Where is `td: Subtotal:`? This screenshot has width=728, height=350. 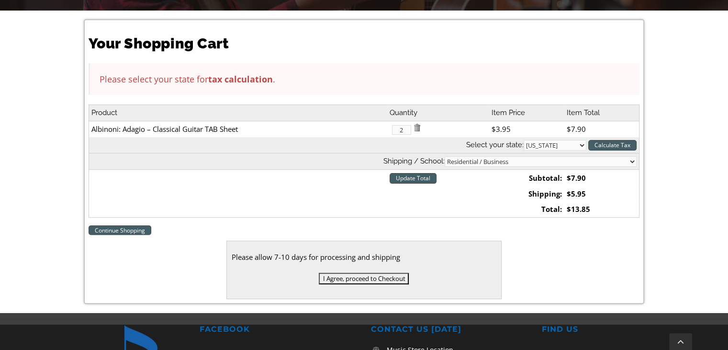
td: Subtotal: is located at coordinates (527, 177).